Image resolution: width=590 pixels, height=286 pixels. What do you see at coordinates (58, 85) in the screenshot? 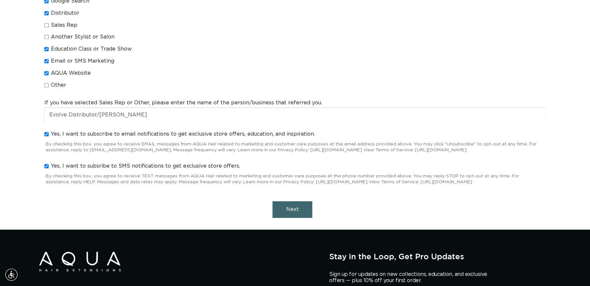
I see `span: Other` at bounding box center [58, 85].